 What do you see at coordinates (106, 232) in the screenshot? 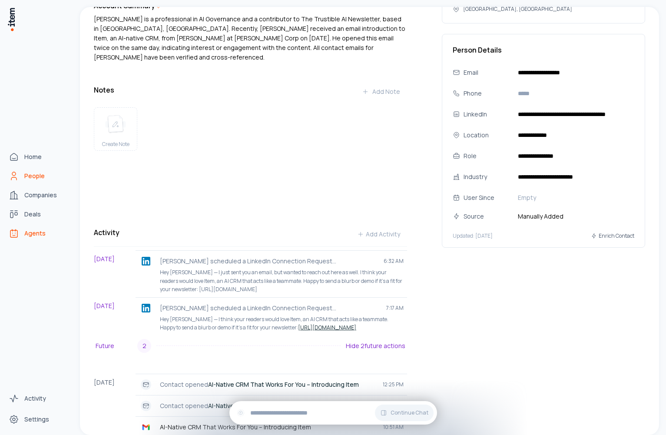
I see `h3: Activity` at bounding box center [106, 232].